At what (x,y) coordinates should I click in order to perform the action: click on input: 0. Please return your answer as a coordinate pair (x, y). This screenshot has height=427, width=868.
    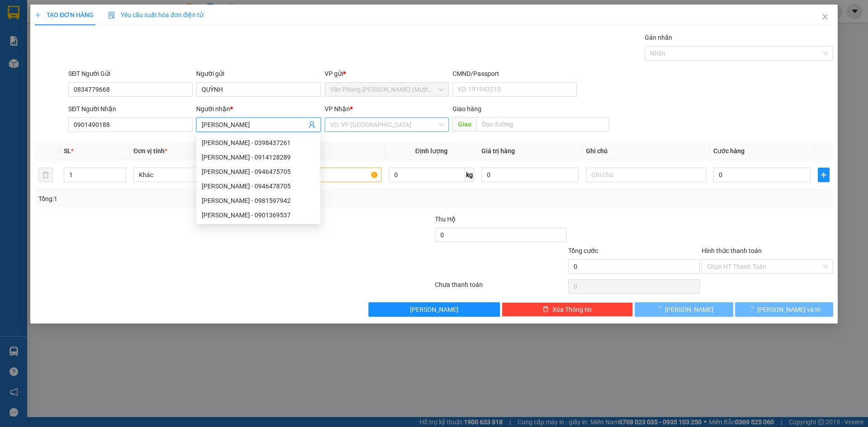
    Looking at the image, I should click on (530, 175).